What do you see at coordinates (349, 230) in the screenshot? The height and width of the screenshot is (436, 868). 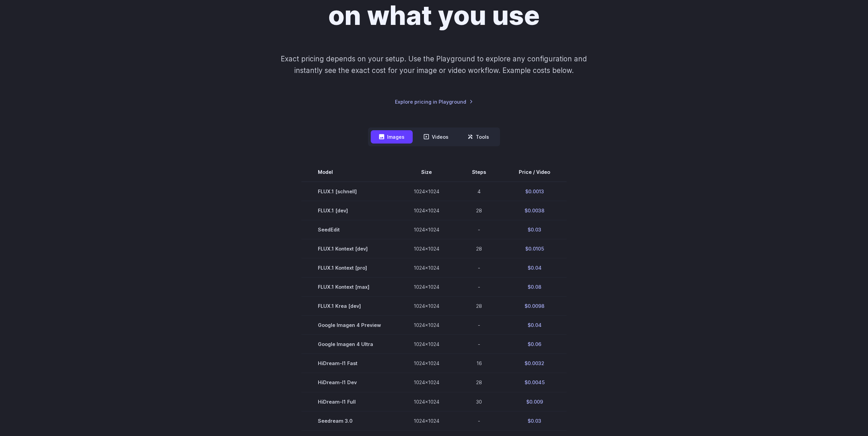 I see `td: SeedEdit` at bounding box center [349, 230].